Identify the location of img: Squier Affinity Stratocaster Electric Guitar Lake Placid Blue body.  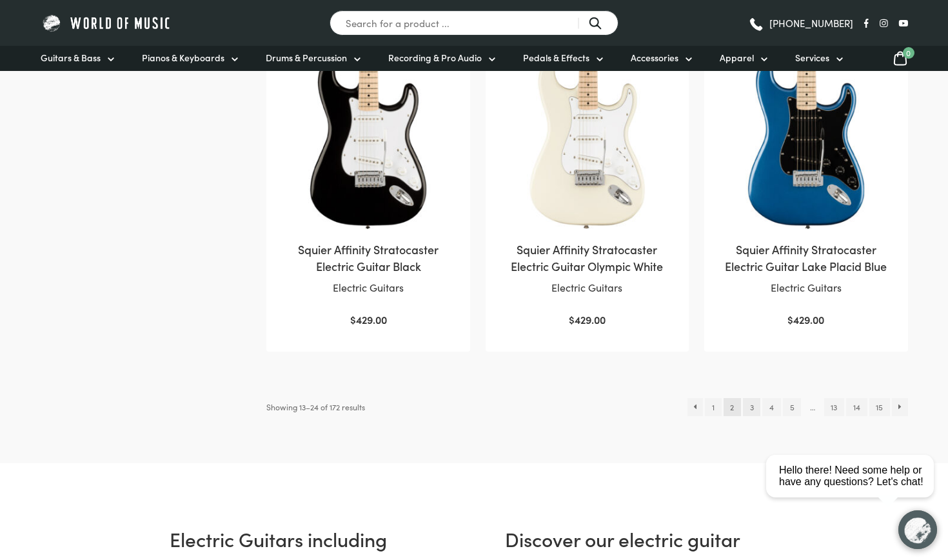
(805, 139).